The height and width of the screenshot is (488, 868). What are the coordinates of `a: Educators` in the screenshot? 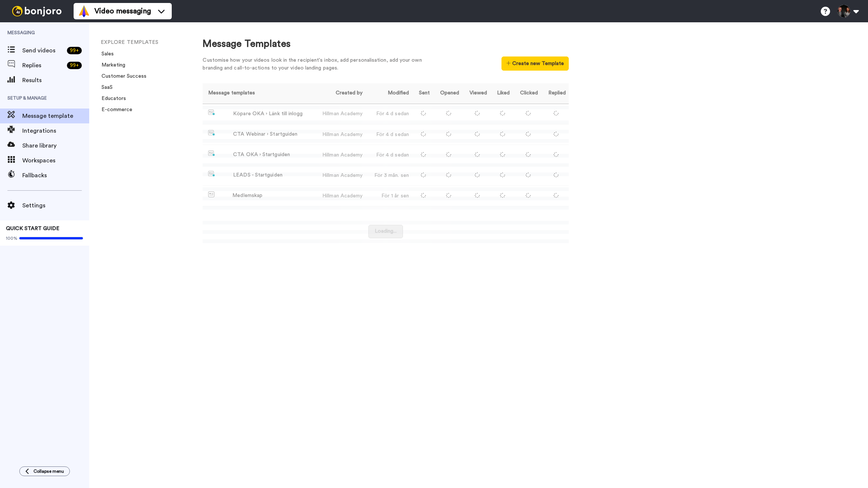 It's located at (111, 99).